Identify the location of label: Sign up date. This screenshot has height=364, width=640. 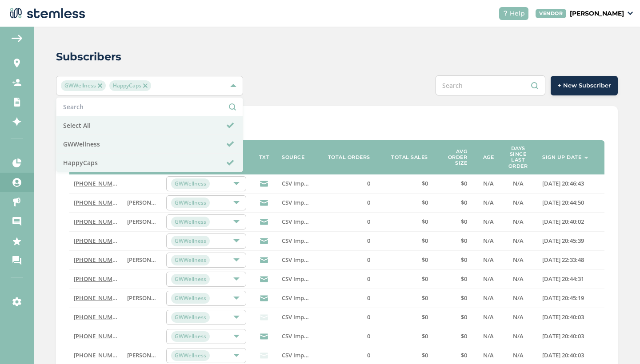
(561, 157).